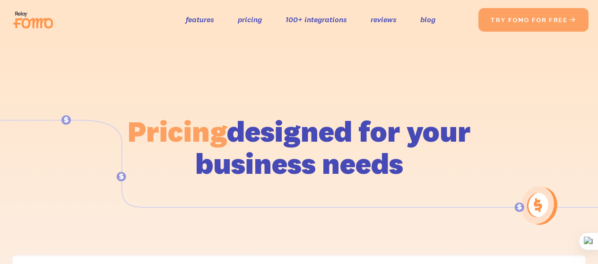  What do you see at coordinates (383, 19) in the screenshot?
I see `a: reviews` at bounding box center [383, 19].